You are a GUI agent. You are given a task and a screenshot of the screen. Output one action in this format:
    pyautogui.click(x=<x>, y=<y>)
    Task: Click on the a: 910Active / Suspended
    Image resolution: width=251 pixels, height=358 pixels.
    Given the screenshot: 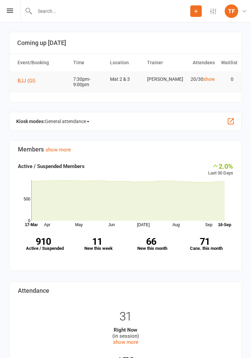 What is the action you would take?
    pyautogui.click(x=45, y=244)
    